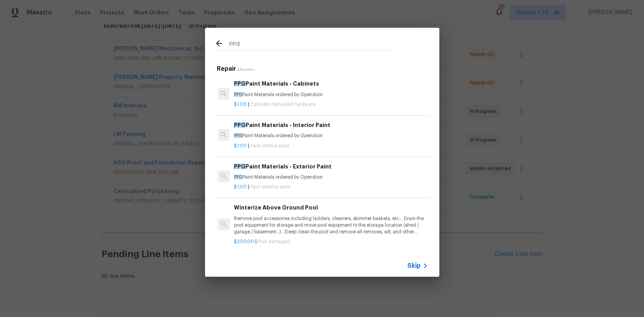  Describe the element at coordinates (331, 84) in the screenshot. I see `h6: Paint Materials - Cabinets` at that location.